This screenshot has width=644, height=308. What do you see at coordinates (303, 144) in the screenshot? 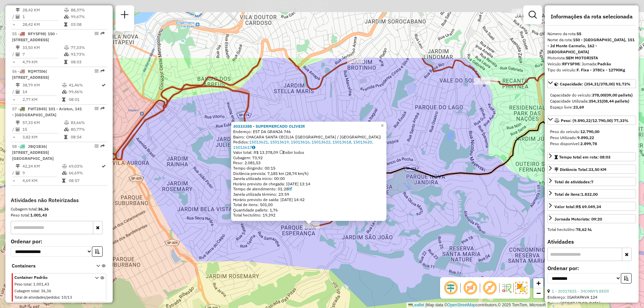
I see `a: 15013621, 15013619, 15013616, 15013622, 15013618, 15013620, 15013617` at bounding box center [303, 144].